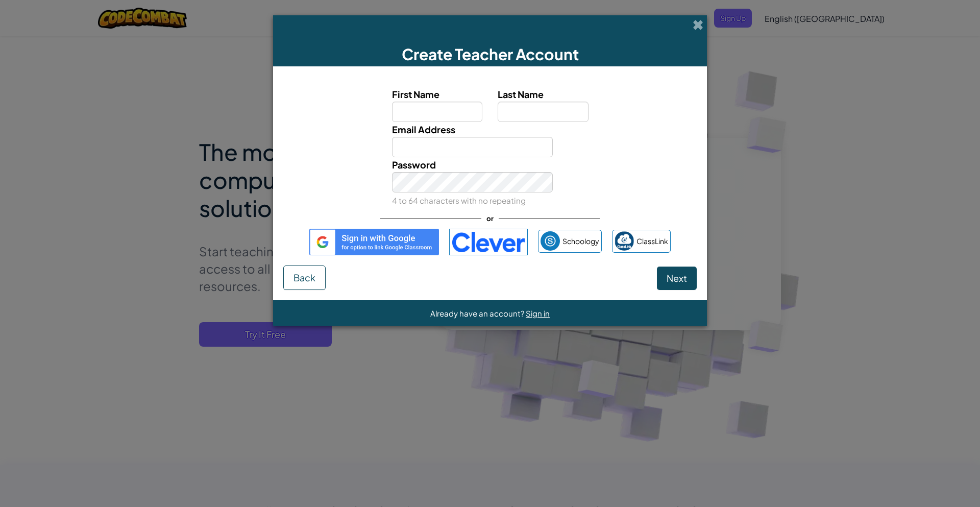 The height and width of the screenshot is (507, 980). I want to click on a: Sign in, so click(537, 313).